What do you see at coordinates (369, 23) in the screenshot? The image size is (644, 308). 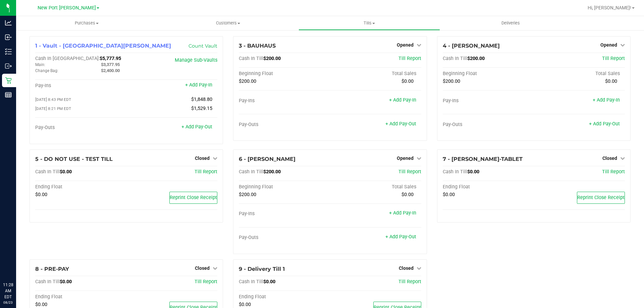 I see `span: Tills` at bounding box center [369, 23].